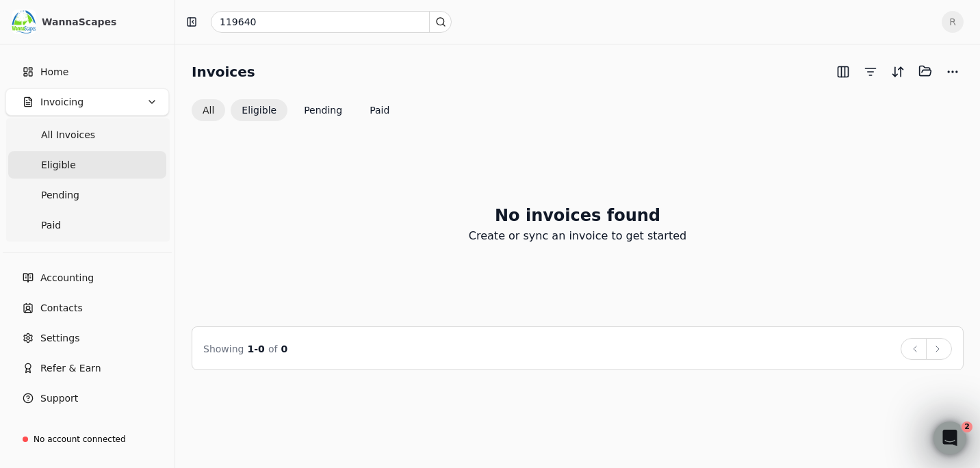 The image size is (980, 468). What do you see at coordinates (259, 110) in the screenshot?
I see `button: Eligible` at bounding box center [259, 110].